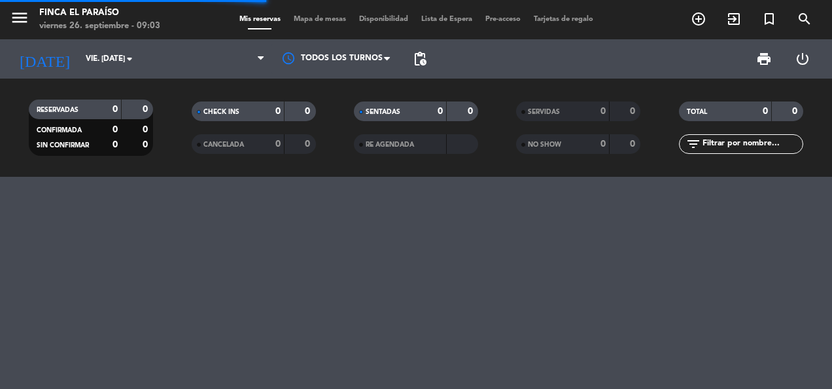  Describe the element at coordinates (20, 18) in the screenshot. I see `i: menu` at that location.